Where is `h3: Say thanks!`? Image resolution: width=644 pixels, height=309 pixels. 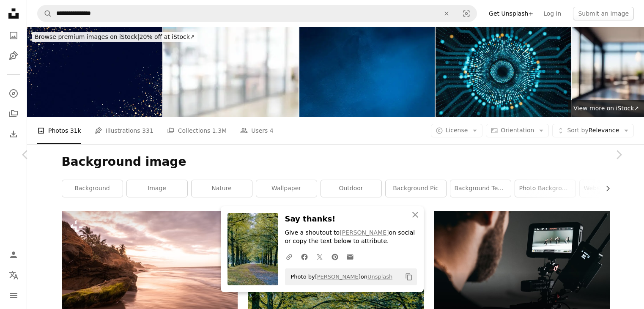 h3: Say thanks! is located at coordinates (351, 219).